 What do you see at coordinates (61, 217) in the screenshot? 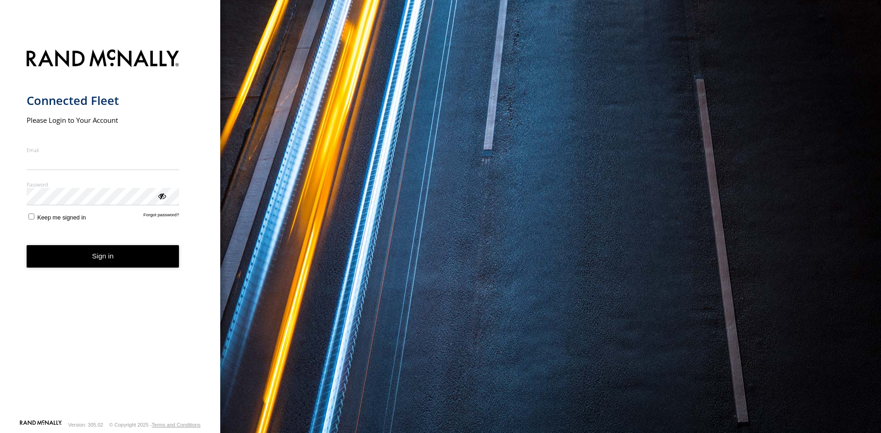
I see `span: Keep me signed in` at bounding box center [61, 217].